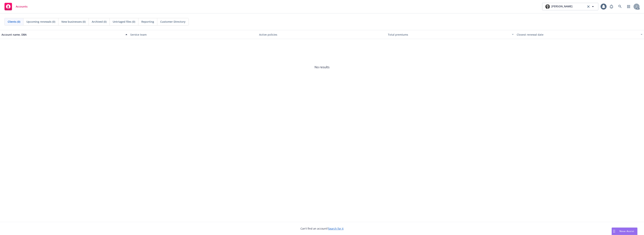  What do you see at coordinates (588, 7) in the screenshot?
I see `a: clear selection` at bounding box center [588, 7].